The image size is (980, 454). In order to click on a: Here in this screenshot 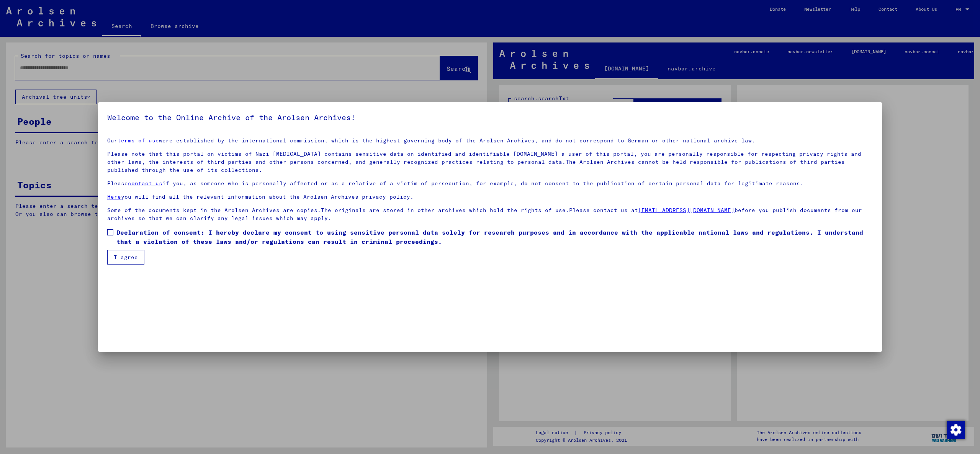, I will do `click(114, 197)`.